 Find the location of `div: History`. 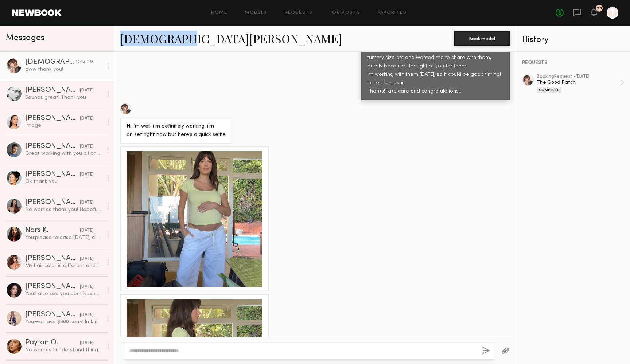

div: History is located at coordinates (573, 39).